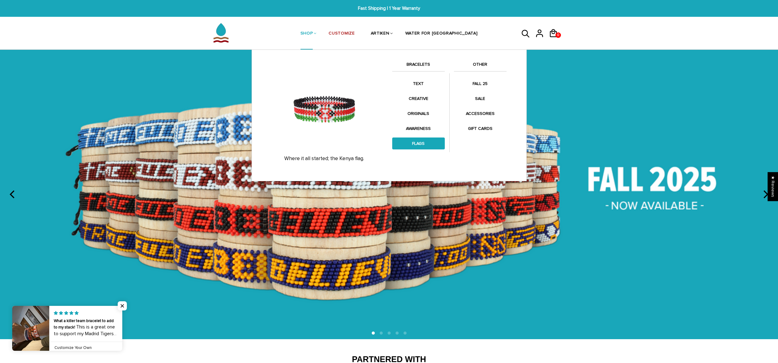 This screenshot has width=778, height=363. Describe the element at coordinates (418, 113) in the screenshot. I see `a: ORIGINALS` at that location.